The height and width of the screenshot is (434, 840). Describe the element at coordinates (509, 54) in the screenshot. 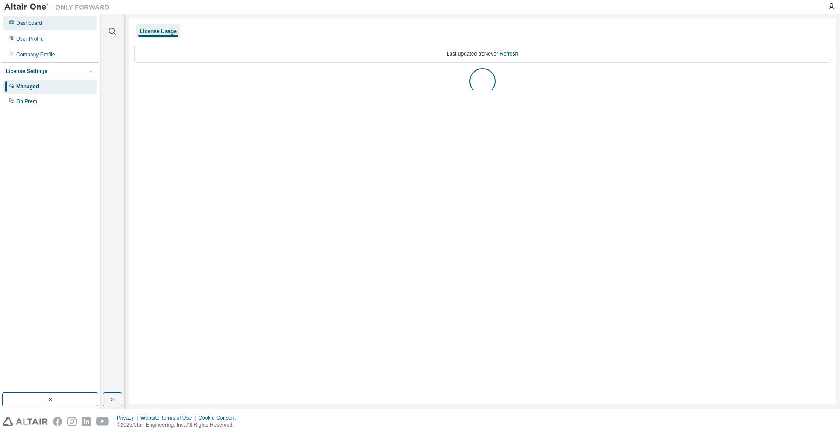

I see `a: Refresh` at that location.